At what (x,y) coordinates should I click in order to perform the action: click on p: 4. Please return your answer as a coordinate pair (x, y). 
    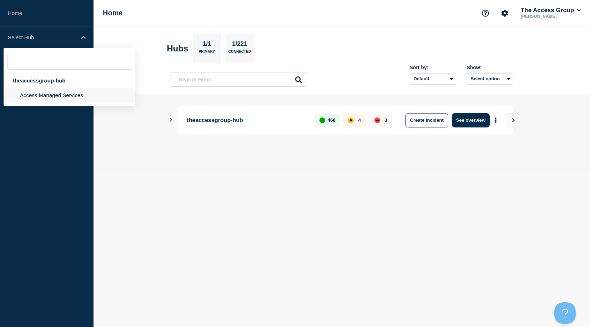
    Looking at the image, I should click on (359, 120).